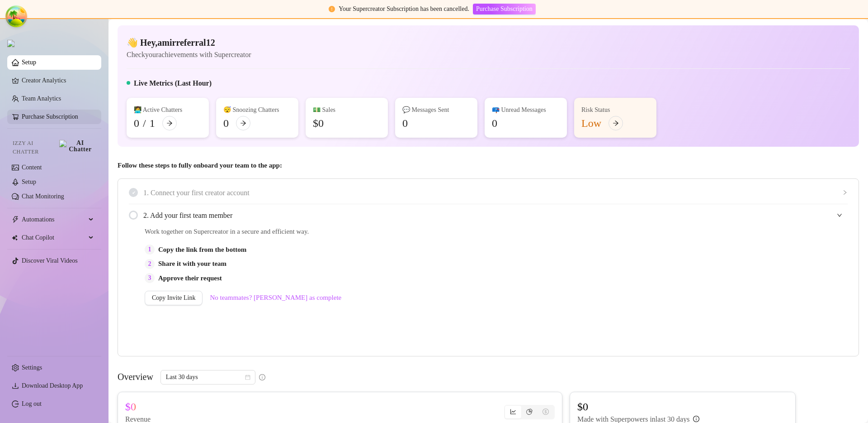 Image resolution: width=868 pixels, height=423 pixels. Describe the element at coordinates (347, 110) in the screenshot. I see `div: 💵 Sales` at that location.